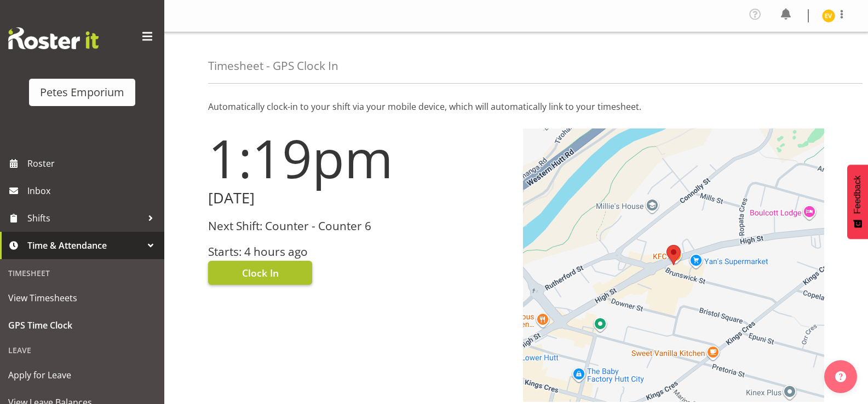 The image size is (868, 404). I want to click on span: Clock In, so click(260, 273).